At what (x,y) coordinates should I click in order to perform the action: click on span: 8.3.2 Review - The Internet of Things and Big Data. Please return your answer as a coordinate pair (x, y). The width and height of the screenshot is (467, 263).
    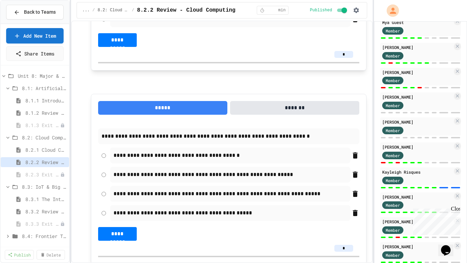
    Looking at the image, I should click on (46, 211).